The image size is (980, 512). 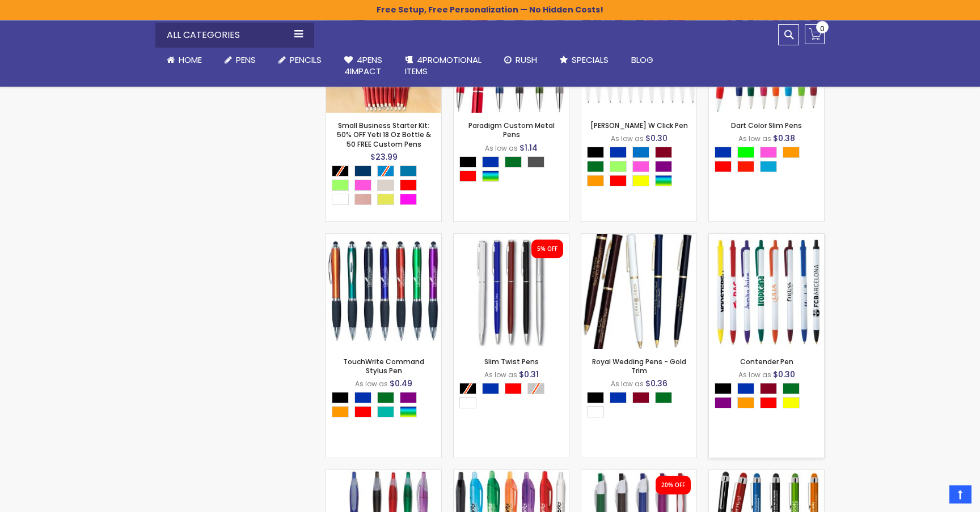 I want to click on a: Pencils, so click(x=300, y=60).